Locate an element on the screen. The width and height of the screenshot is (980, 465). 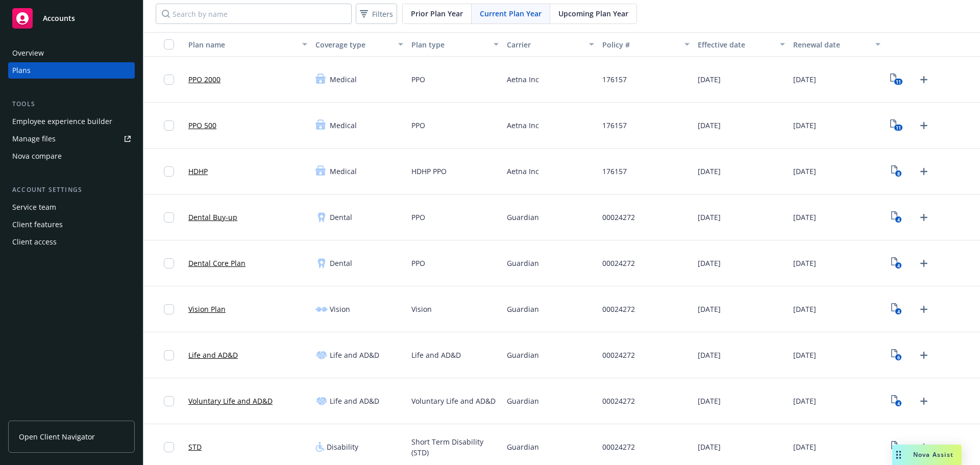
div: Client features is located at coordinates (37, 225).